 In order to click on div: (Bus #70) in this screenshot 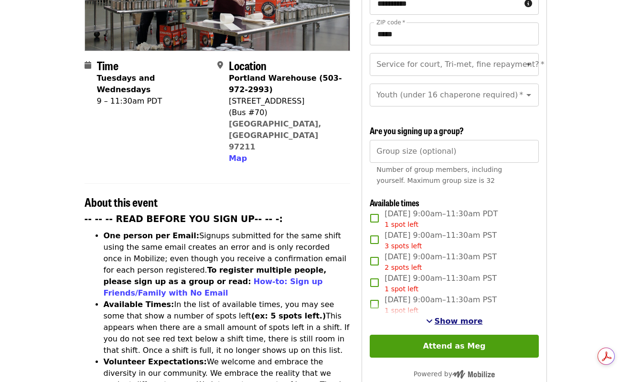, I will do `click(286, 113)`.